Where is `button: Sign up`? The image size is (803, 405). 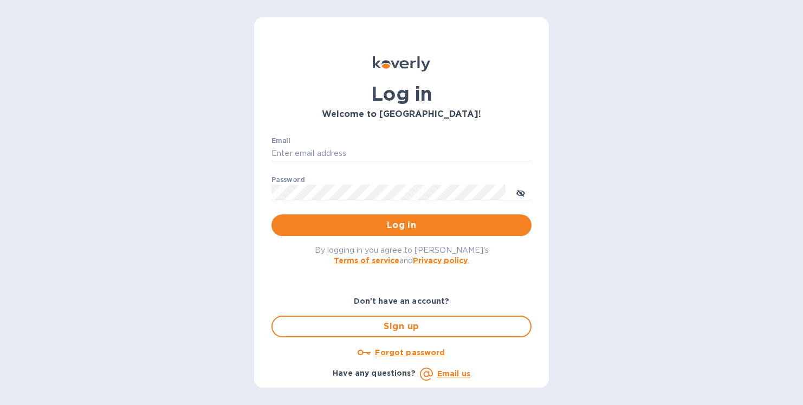
button: Sign up is located at coordinates (401, 327).